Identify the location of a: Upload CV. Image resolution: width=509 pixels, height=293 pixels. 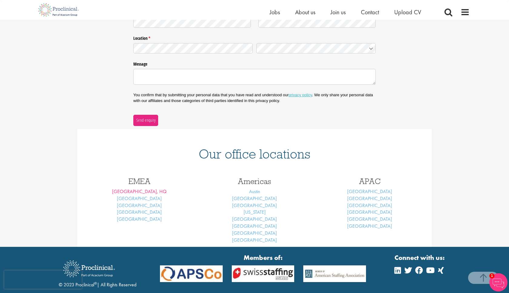
(408, 12).